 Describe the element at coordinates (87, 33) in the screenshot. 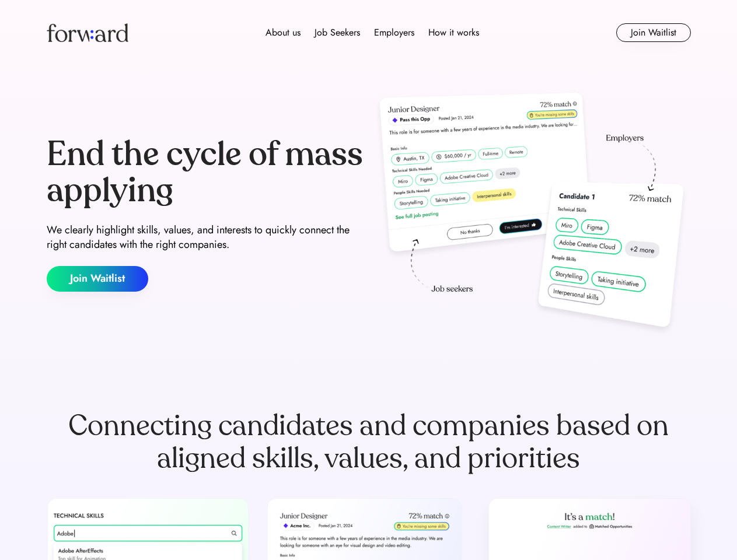

I see `img: Forward logo` at that location.